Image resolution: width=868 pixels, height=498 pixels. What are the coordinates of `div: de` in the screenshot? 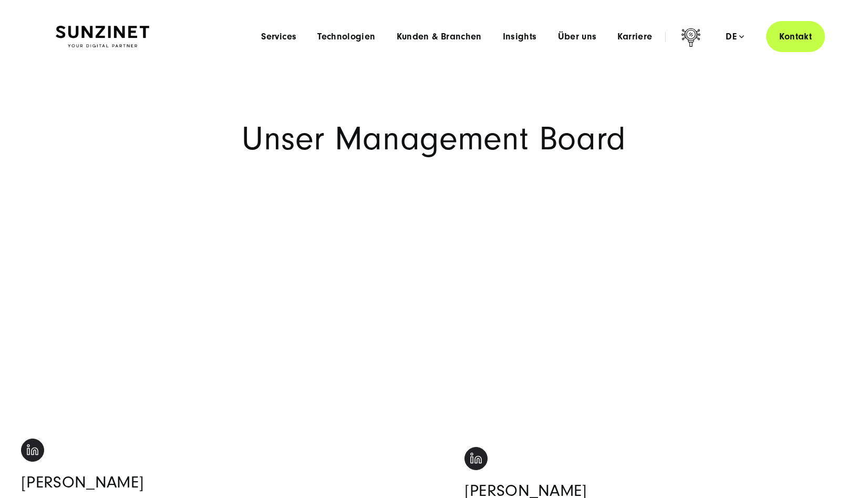 It's located at (735, 37).